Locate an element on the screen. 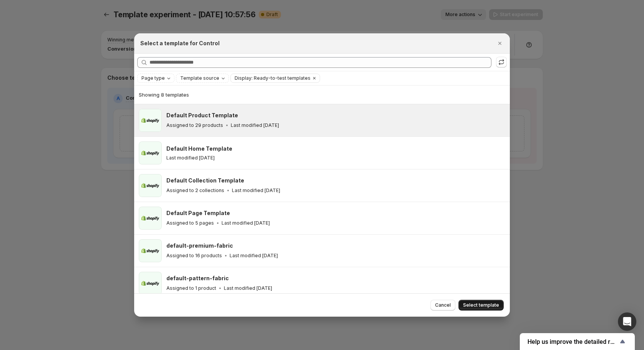 The image size is (644, 350). span: Page type is located at coordinates (153, 78).